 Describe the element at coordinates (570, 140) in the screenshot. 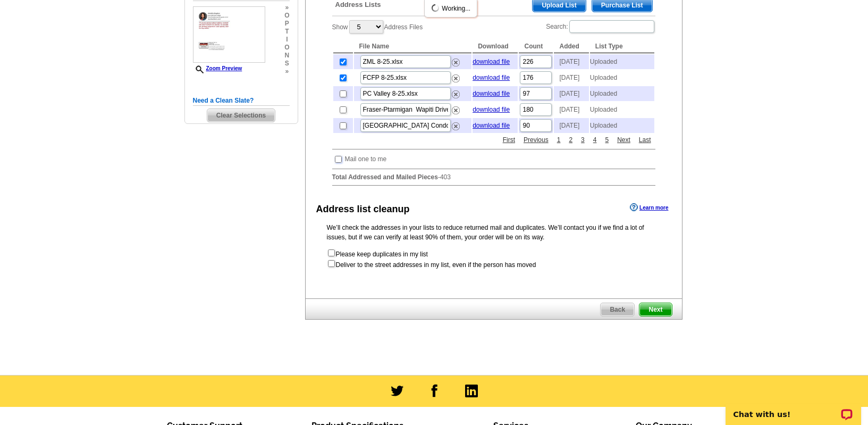

I see `a: 2` at that location.